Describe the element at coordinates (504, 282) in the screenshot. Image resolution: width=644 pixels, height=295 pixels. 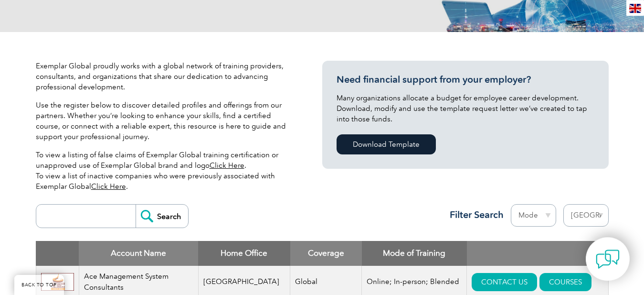
I see `a: CONTACT US` at that location.